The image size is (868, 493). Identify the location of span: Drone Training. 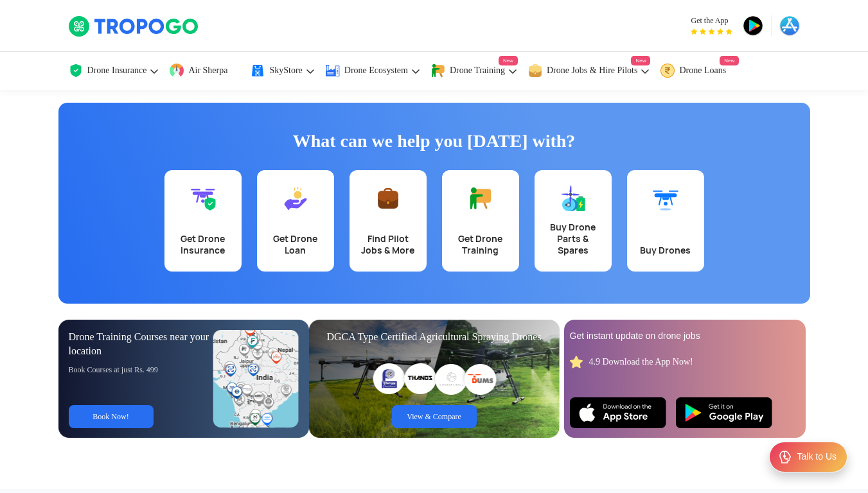
(478, 71).